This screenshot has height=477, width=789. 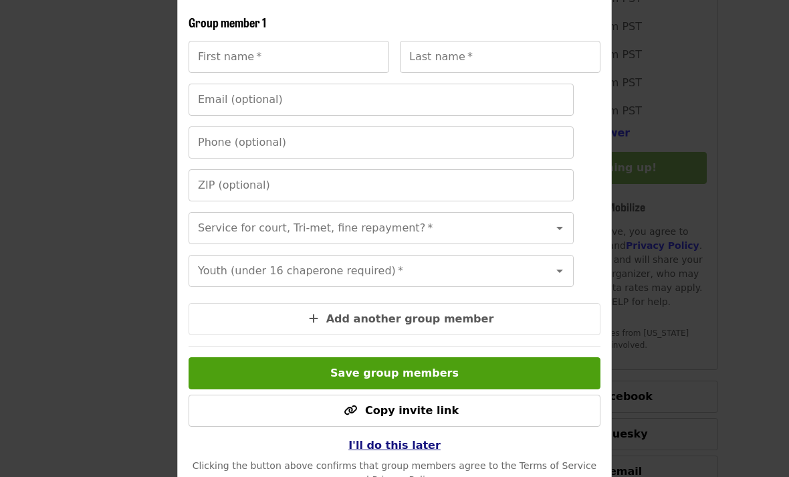 I want to click on input: Last name, so click(x=500, y=57).